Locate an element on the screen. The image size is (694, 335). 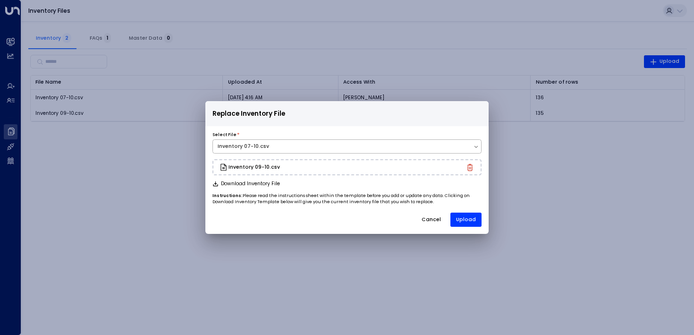
h3: Inventory 09-10.csv is located at coordinates (264, 167).